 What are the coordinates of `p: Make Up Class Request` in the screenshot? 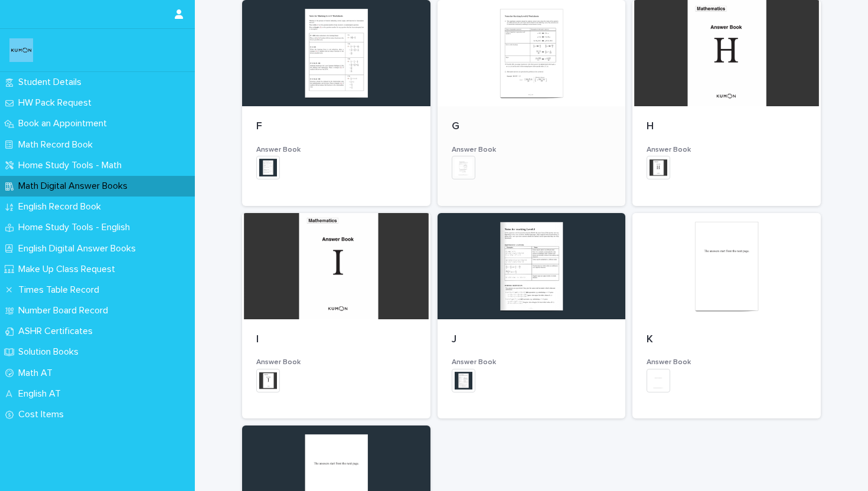 It's located at (69, 269).